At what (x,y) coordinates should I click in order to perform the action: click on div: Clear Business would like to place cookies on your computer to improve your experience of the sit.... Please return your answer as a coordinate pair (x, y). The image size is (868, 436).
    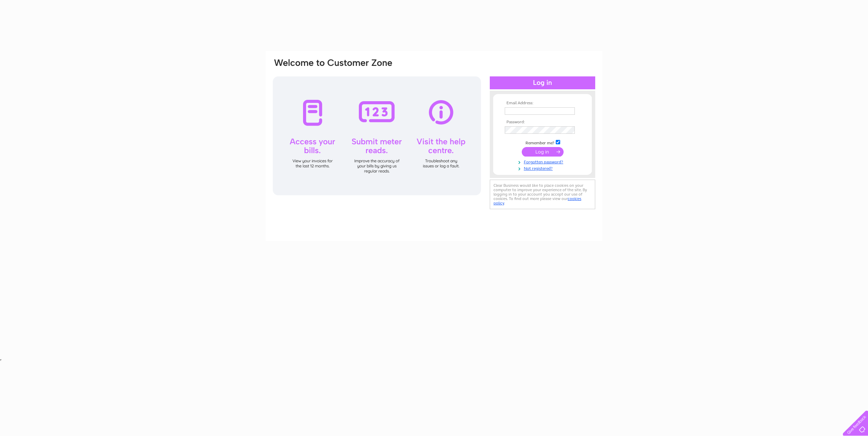
    Looking at the image, I should click on (542, 195).